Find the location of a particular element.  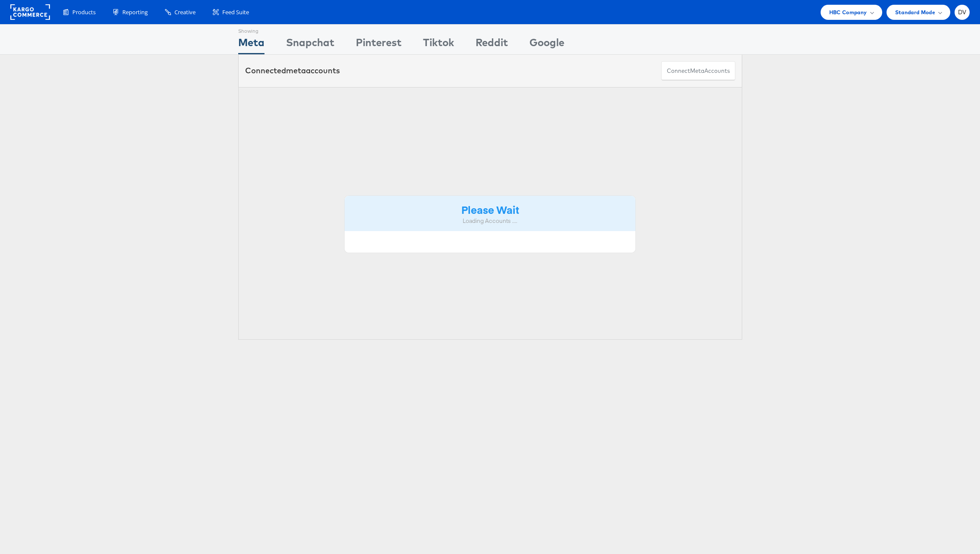

div: Pinterest is located at coordinates (379, 45).